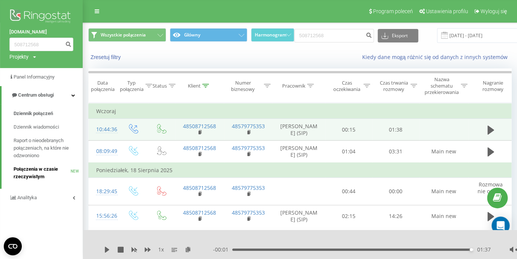  Describe the element at coordinates (273, 35) in the screenshot. I see `button: Harmonogram` at that location.